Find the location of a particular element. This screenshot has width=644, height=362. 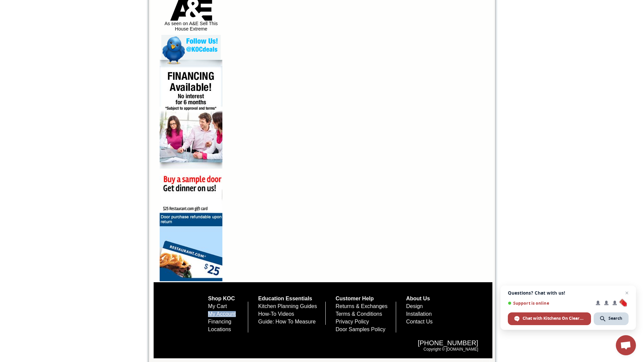

a: Contact Us is located at coordinates (419, 322).